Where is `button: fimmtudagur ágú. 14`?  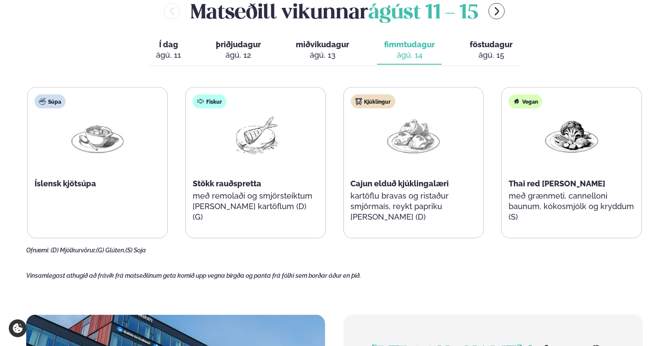
button: fimmtudagur ágú. 14 is located at coordinates (409, 50).